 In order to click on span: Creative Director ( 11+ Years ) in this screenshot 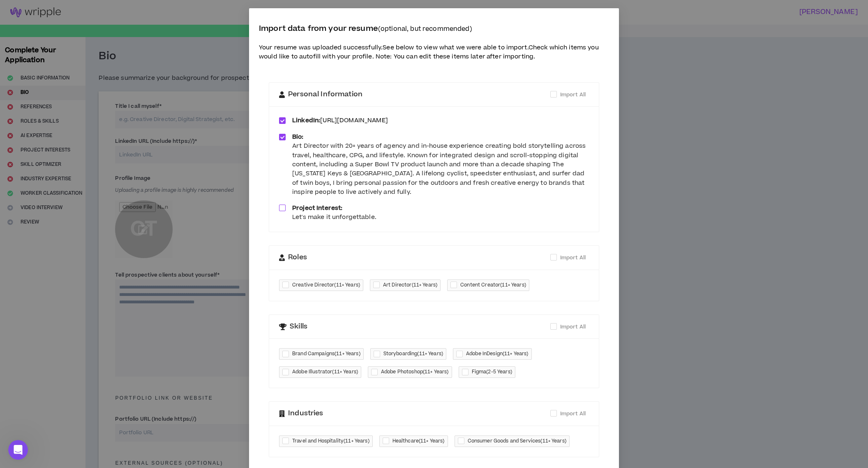, I will do `click(326, 285)`.